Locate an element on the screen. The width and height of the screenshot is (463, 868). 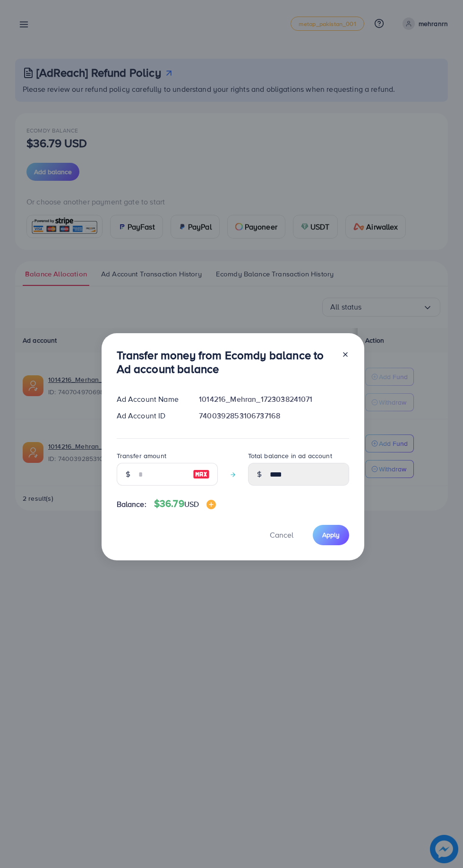
div: 7400392853106737168 is located at coordinates (274, 415).